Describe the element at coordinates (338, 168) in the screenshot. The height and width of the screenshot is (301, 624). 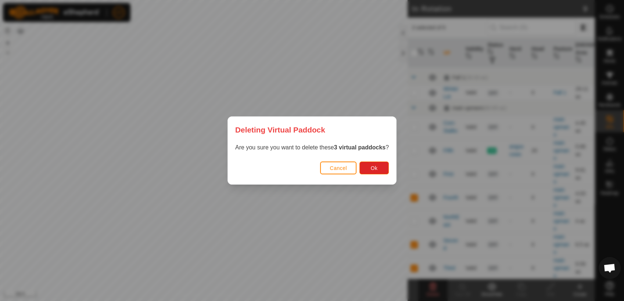
I see `span: Cancel` at that location.